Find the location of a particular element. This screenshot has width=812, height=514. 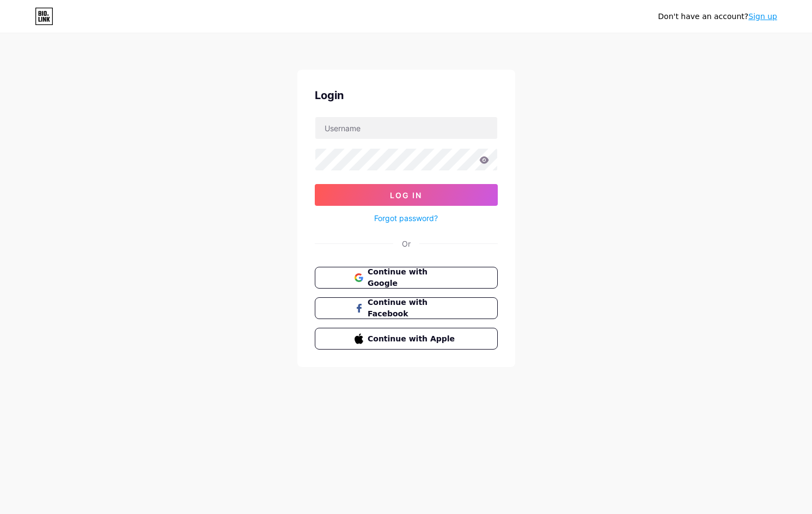

a: Forgot password? is located at coordinates (406, 218).